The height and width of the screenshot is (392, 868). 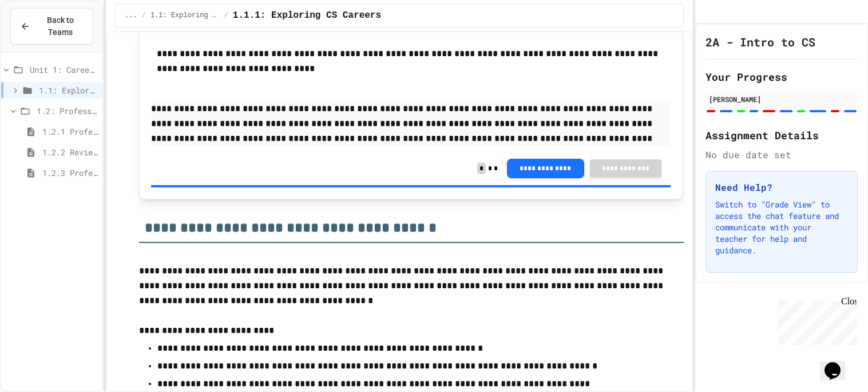 I want to click on div: No due date set, so click(x=781, y=155).